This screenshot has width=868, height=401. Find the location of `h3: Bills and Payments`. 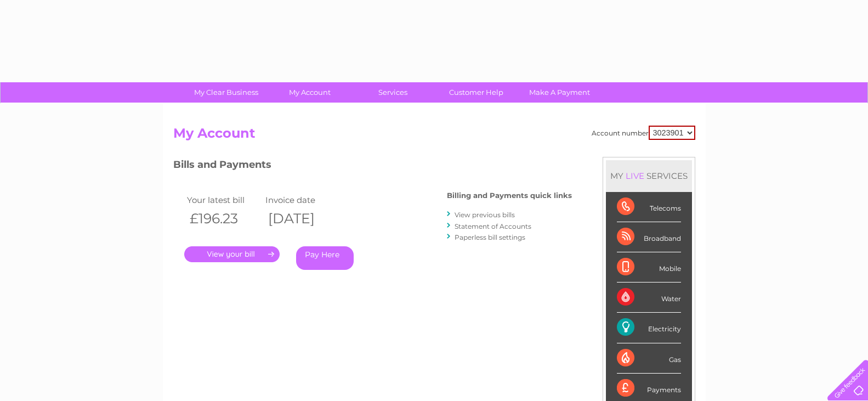

h3: Bills and Payments is located at coordinates (372, 166).